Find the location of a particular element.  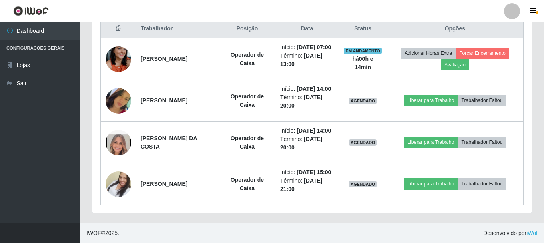

img: CoreUI Logo is located at coordinates (31, 11).